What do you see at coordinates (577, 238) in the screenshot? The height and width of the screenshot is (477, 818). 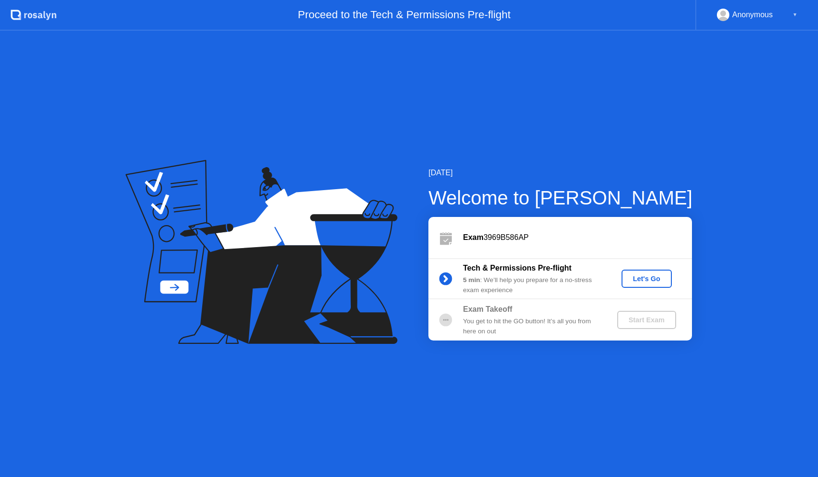 I see `div: 3969B586AP` at bounding box center [577, 238].